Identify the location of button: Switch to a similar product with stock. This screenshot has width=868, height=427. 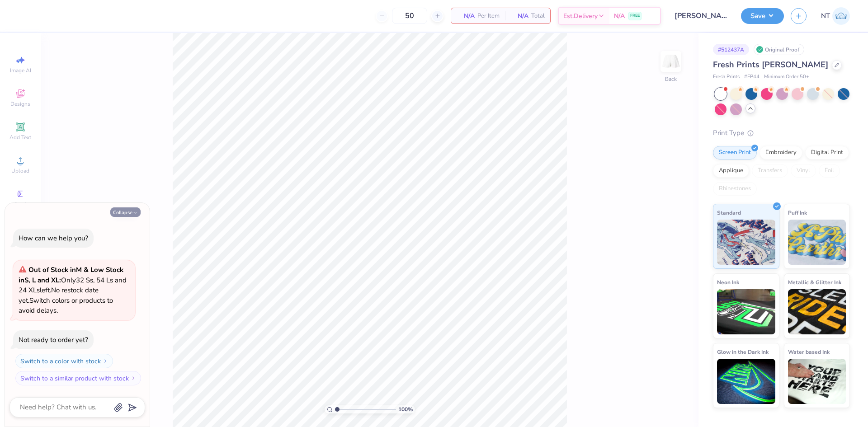
(78, 378).